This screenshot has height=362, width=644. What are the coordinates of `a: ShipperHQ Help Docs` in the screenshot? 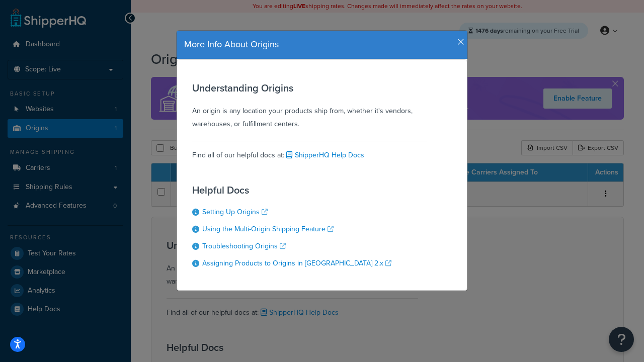 It's located at (324, 155).